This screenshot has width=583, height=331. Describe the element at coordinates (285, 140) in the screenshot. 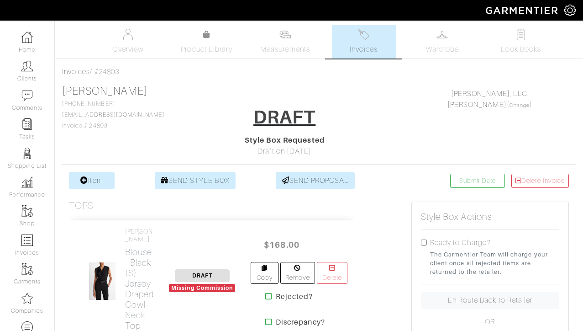

I see `div: Style Box Requested` at that location.